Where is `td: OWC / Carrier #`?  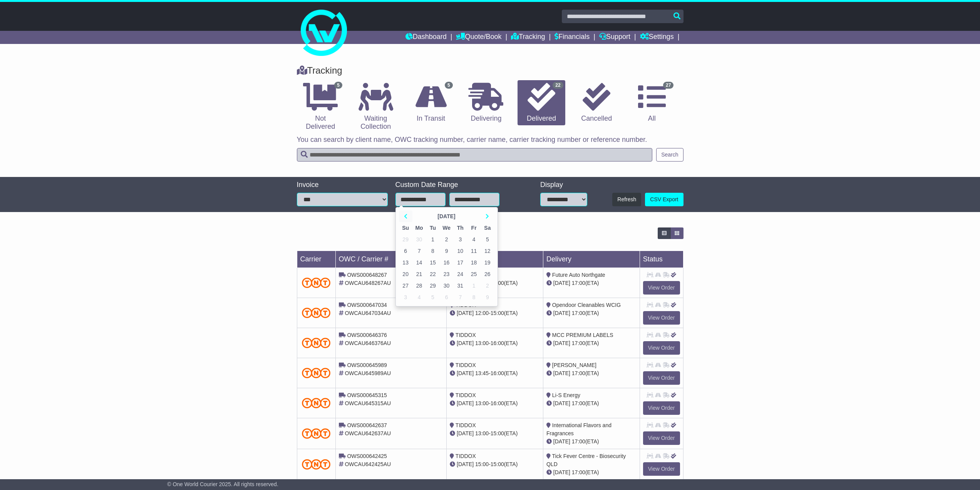 td: OWC / Carrier # is located at coordinates (391, 260).